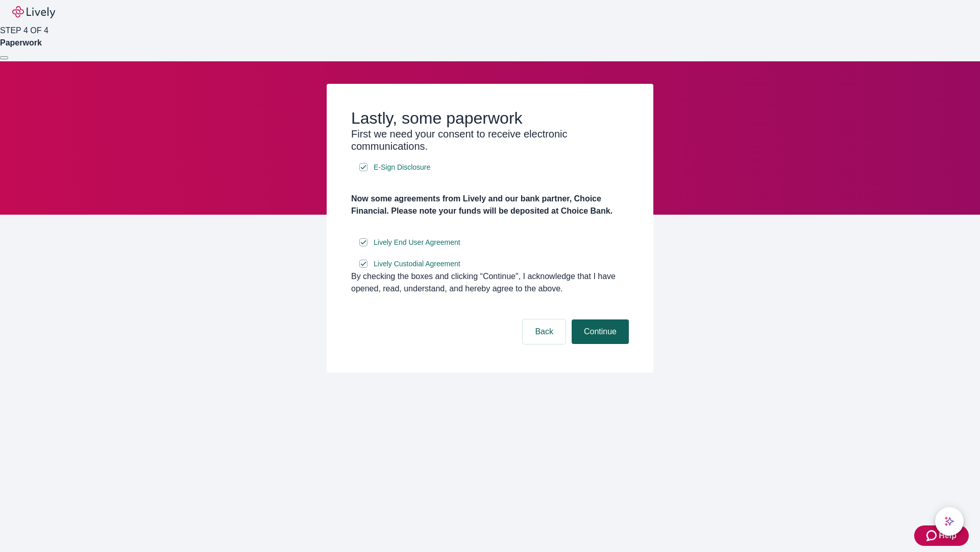  Describe the element at coordinates (600, 332) in the screenshot. I see `button: Continue` at that location.